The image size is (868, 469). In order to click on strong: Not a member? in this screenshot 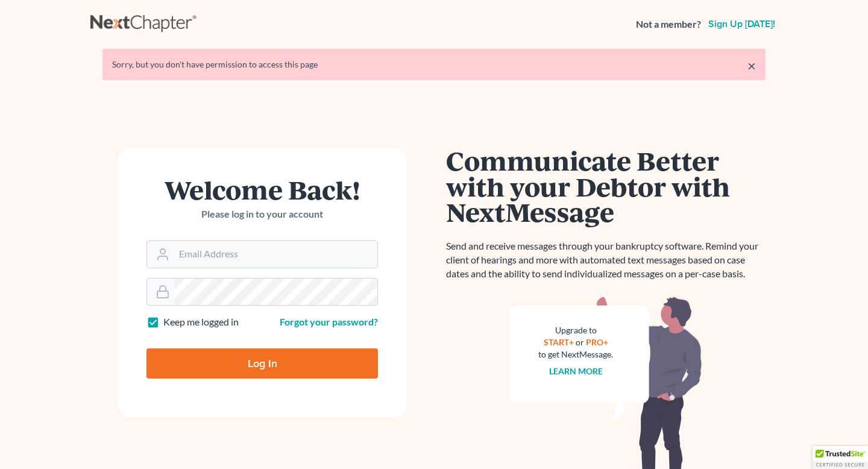, I will do `click(669, 24)`.